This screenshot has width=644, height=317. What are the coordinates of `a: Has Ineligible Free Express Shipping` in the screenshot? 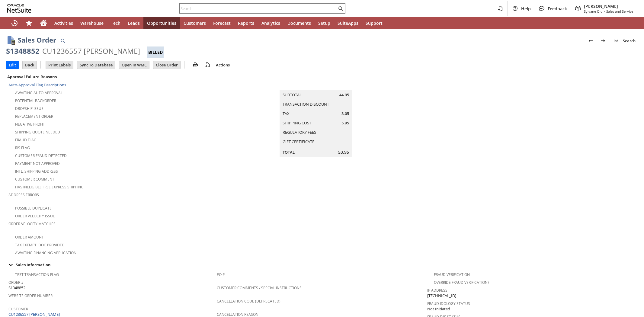 It's located at (49, 187).